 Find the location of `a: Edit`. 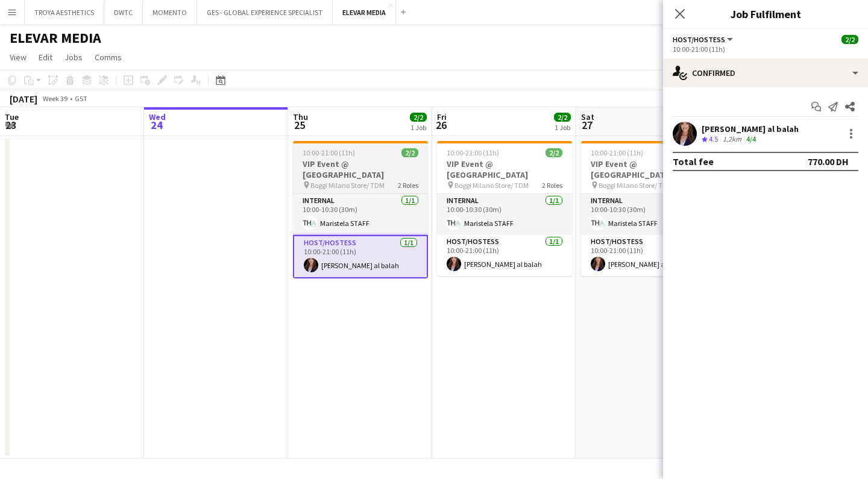

a: Edit is located at coordinates (45, 58).